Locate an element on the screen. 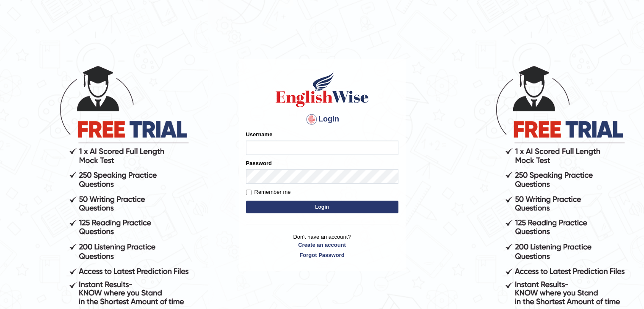  a: Create an account is located at coordinates (322, 245).